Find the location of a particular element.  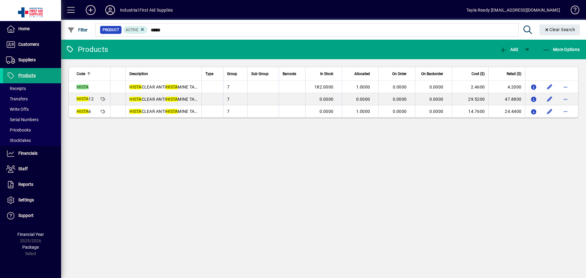

div: Products is located at coordinates (87, 49).